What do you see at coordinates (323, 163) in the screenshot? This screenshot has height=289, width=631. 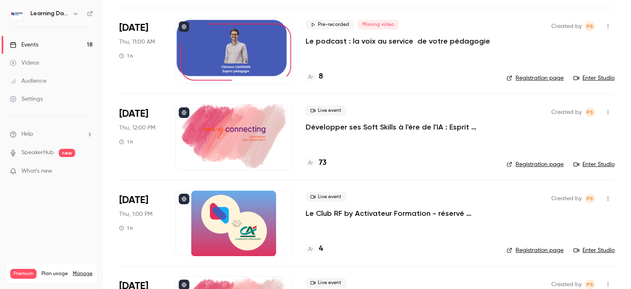 I see `h4: 73` at bounding box center [323, 163].